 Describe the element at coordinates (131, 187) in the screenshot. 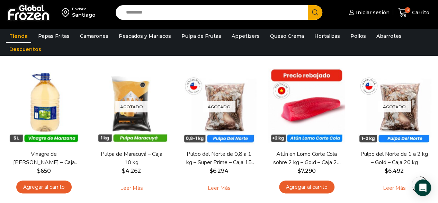

I see `a: Leé más sobre “Pulpa de Maracuyá – Caja 10 kg”` at that location.